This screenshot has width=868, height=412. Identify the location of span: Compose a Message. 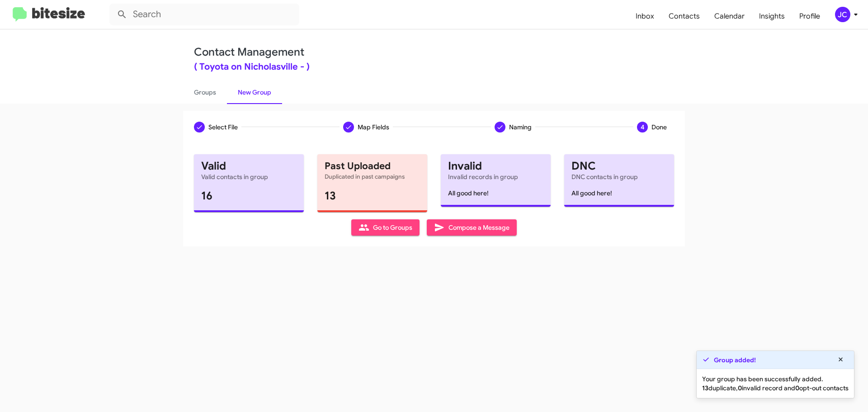
(472, 228).